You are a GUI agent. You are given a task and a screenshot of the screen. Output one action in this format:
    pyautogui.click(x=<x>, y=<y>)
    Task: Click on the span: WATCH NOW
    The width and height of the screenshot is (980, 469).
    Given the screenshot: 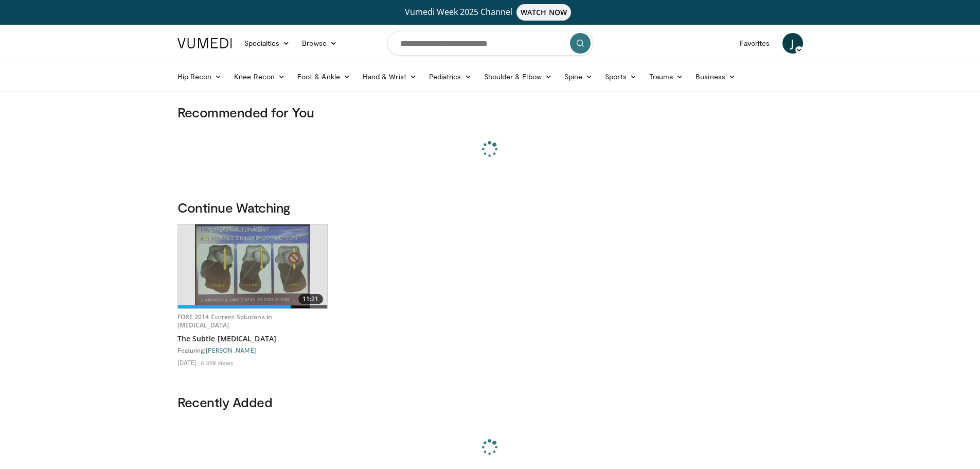 What is the action you would take?
    pyautogui.click(x=543, y=12)
    